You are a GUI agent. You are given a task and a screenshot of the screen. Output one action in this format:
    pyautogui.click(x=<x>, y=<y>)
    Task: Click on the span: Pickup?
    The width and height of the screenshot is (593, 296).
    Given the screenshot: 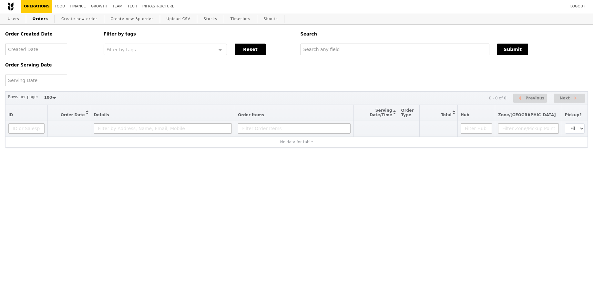 What is the action you would take?
    pyautogui.click(x=573, y=115)
    